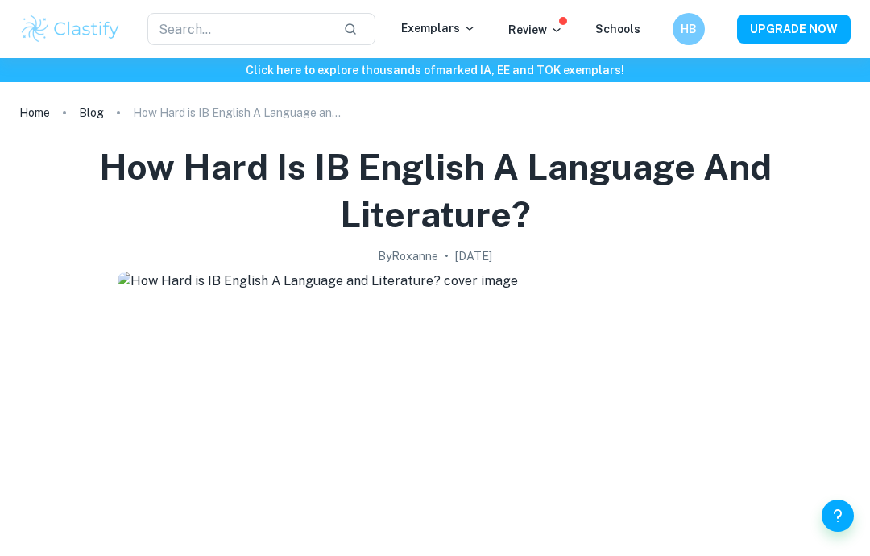 The image size is (870, 556). What do you see at coordinates (438, 28) in the screenshot?
I see `p: Exemplars` at bounding box center [438, 28].